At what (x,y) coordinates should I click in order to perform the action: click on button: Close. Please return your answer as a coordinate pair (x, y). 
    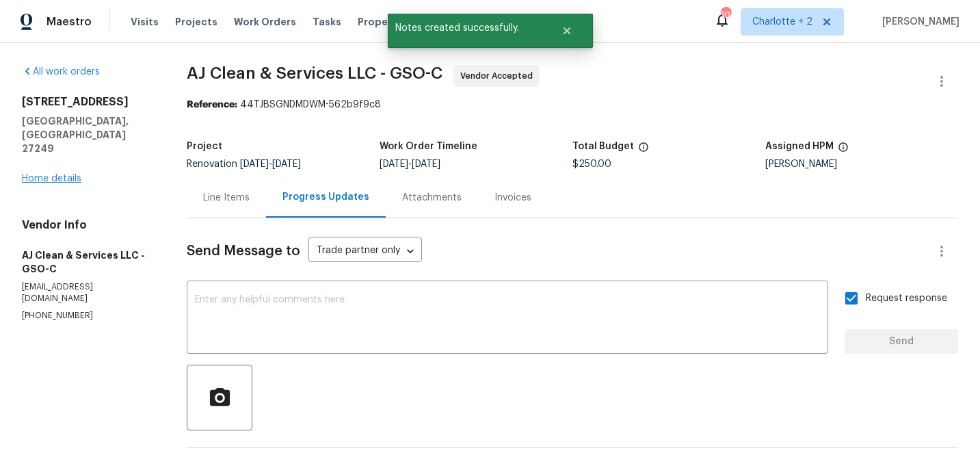
    Looking at the image, I should click on (567, 31).